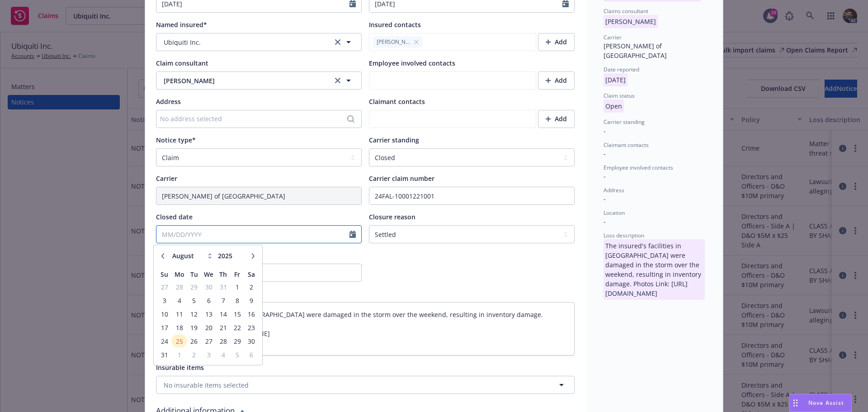 The image size is (868, 412). Describe the element at coordinates (259, 42) in the screenshot. I see `span: Ubiquiti Inc.clear selection` at that location.